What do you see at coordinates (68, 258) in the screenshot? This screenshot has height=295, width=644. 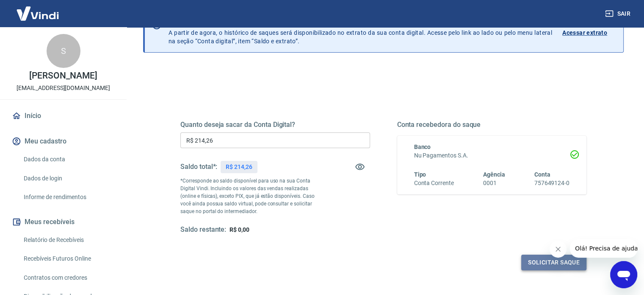 I see `a: Recebíveis Futuros Online` at bounding box center [68, 258].